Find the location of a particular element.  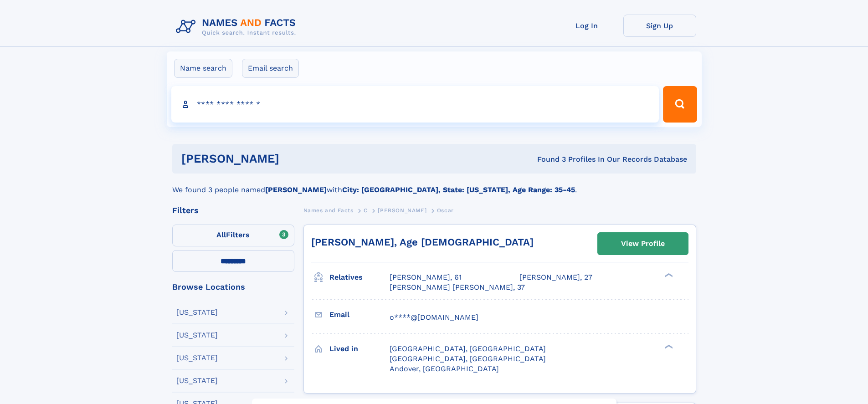

label: Filters is located at coordinates (233, 236).